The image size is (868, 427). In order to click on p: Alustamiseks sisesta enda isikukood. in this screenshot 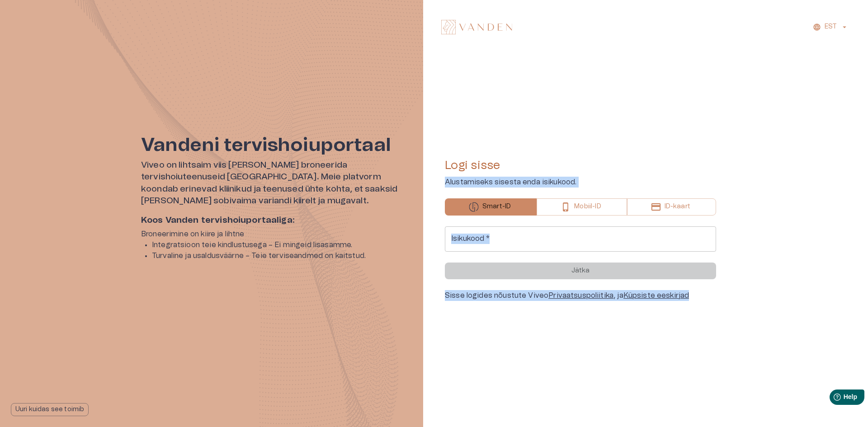, I will do `click(580, 182)`.